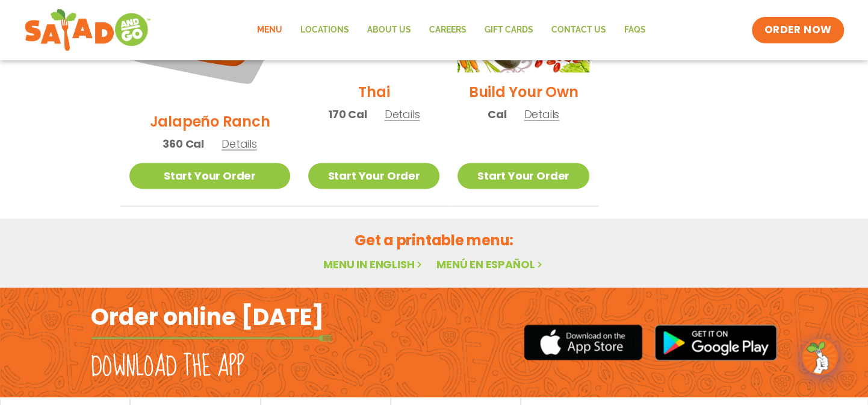  I want to click on span: 170 Cal, so click(347, 114).